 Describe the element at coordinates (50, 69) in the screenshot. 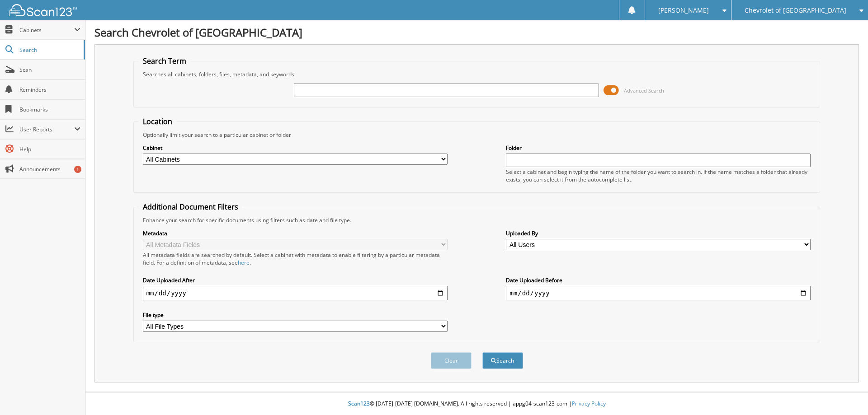

I see `span: Scan` at that location.